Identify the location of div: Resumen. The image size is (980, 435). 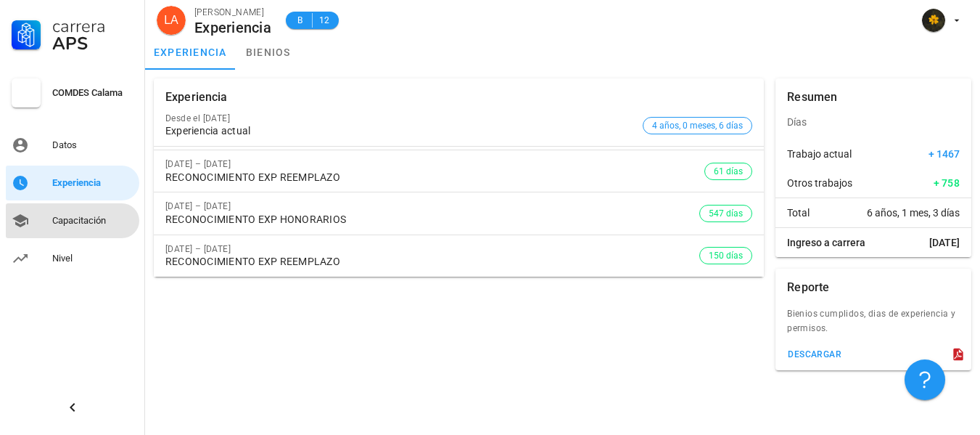
(811, 97).